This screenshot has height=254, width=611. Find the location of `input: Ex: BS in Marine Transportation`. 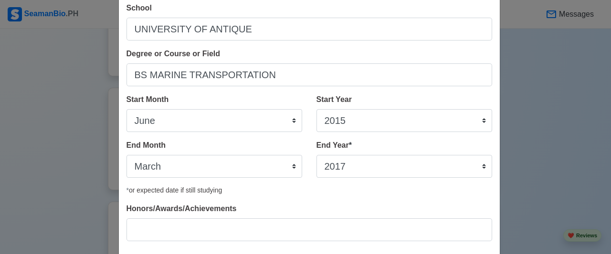

input: Ex: BS in Marine Transportation is located at coordinates (309, 75).